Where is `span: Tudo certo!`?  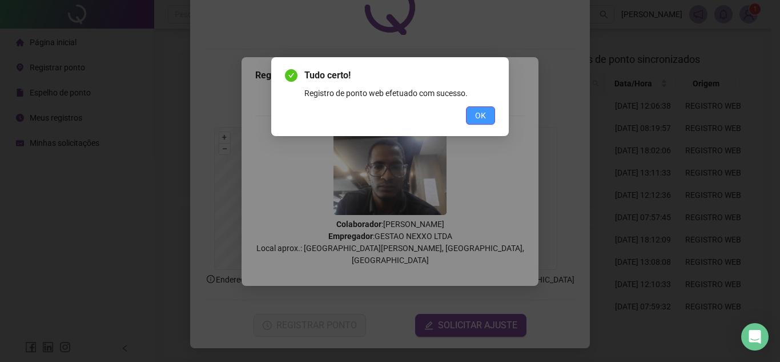
span: Tudo certo! is located at coordinates (400, 75).